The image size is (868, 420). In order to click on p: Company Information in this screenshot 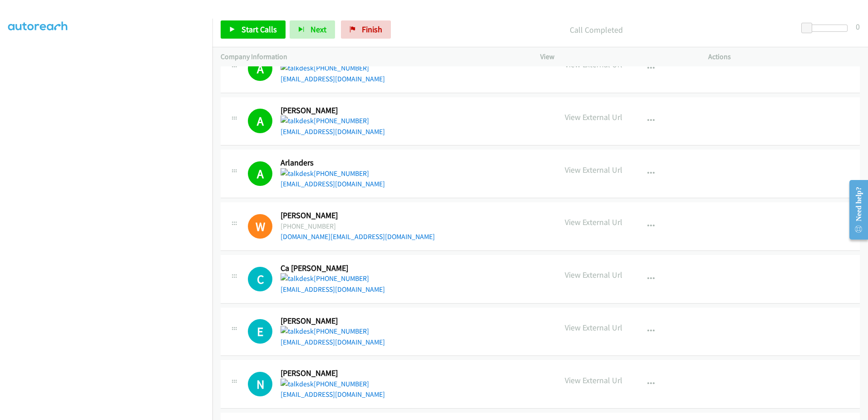, I will do `click(373, 56)`.